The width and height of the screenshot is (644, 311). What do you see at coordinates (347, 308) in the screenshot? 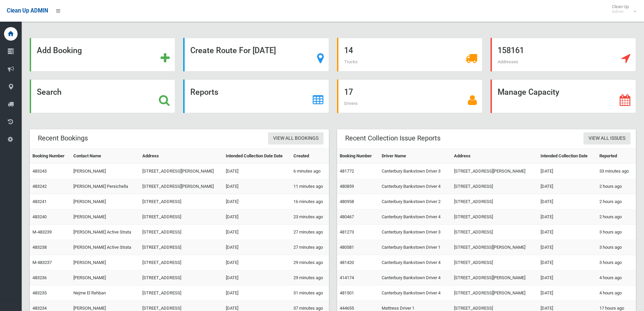
I see `a: 444655` at bounding box center [347, 308].